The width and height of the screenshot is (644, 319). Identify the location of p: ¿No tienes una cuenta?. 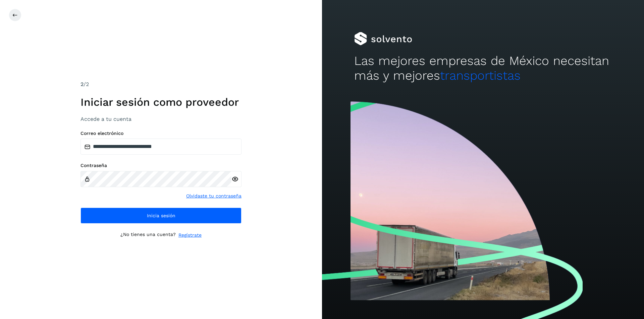
(148, 235).